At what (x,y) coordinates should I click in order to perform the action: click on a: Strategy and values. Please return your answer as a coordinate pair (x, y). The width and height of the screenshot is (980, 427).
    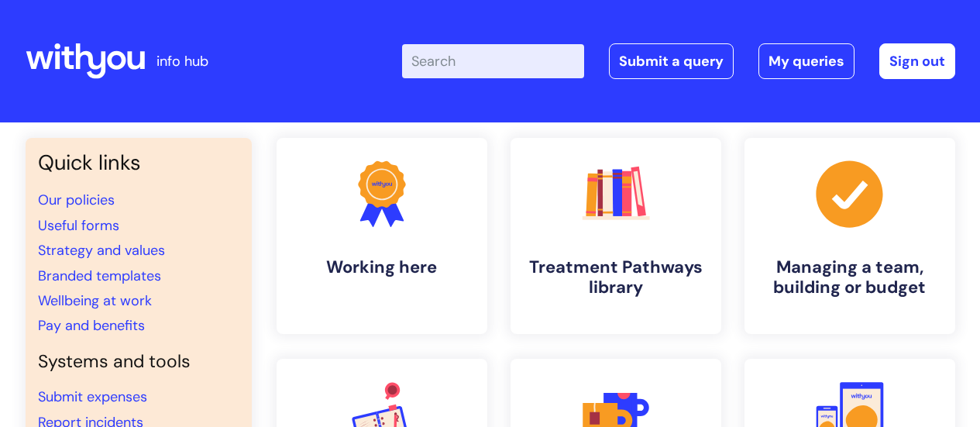
    Looking at the image, I should click on (101, 250).